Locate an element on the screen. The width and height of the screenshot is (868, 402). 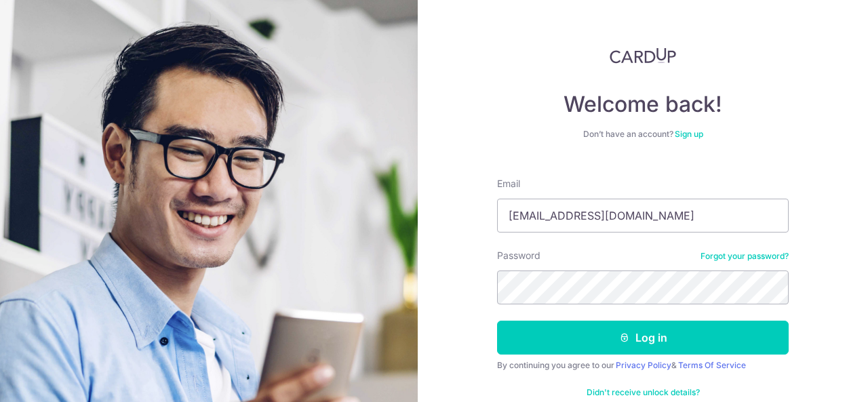
img: CardUp Logo is located at coordinates (643, 56).